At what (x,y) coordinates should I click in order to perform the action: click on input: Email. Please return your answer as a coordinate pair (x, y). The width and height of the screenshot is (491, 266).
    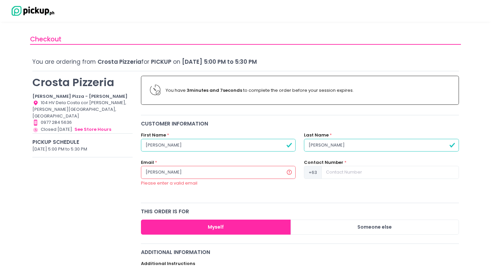
    Looking at the image, I should click on (218, 172).